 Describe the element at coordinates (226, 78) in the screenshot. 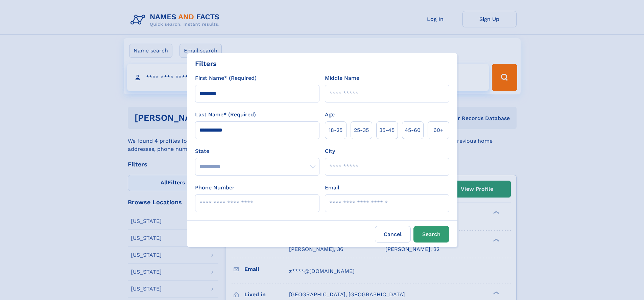

I see `label: First Name* (Required)` at that location.